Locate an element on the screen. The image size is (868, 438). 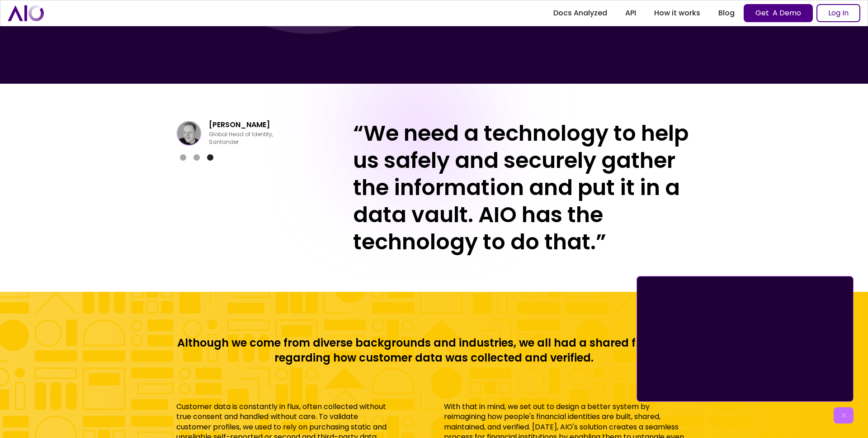
h1: “We need a technology to help us safely and securely gather the information and put it in a data ... is located at coordinates (522, 188).